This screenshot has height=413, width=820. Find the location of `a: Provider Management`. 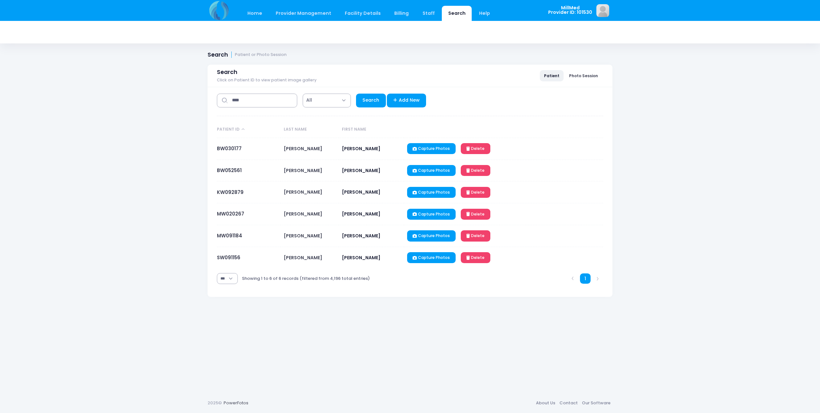

a: Provider Management is located at coordinates (303, 13).